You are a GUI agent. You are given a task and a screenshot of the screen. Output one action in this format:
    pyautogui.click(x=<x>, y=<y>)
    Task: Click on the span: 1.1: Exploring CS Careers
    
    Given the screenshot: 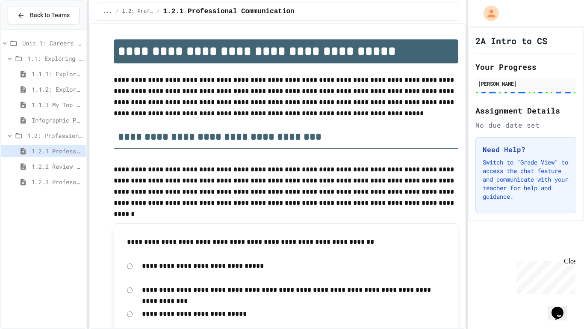 What is the action you would take?
    pyautogui.click(x=55, y=58)
    